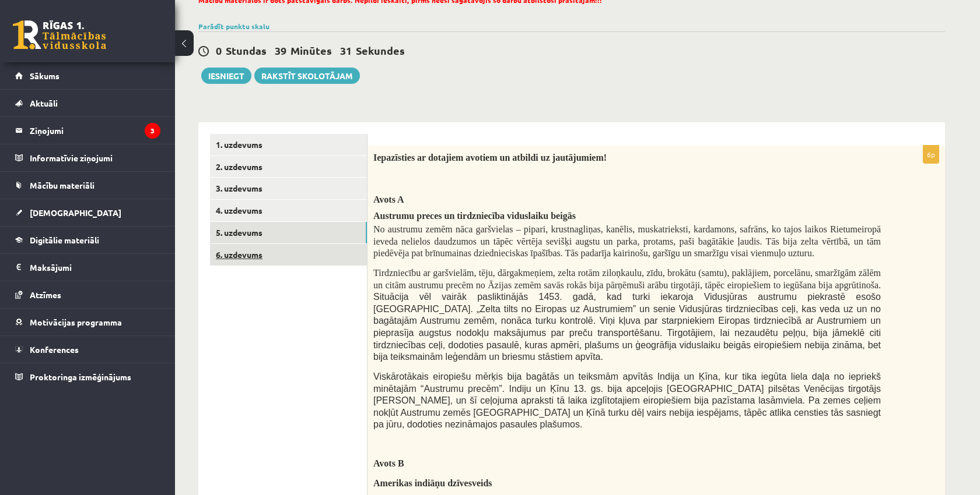 This screenshot has width=980, height=495. What do you see at coordinates (87, 350) in the screenshot?
I see `a: Konferences` at bounding box center [87, 350].